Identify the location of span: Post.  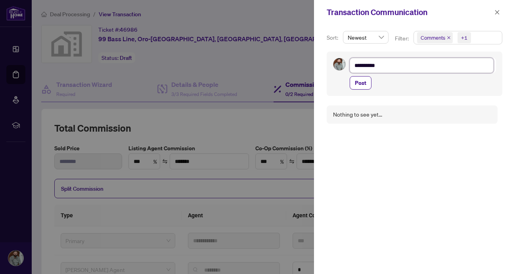
(360, 83).